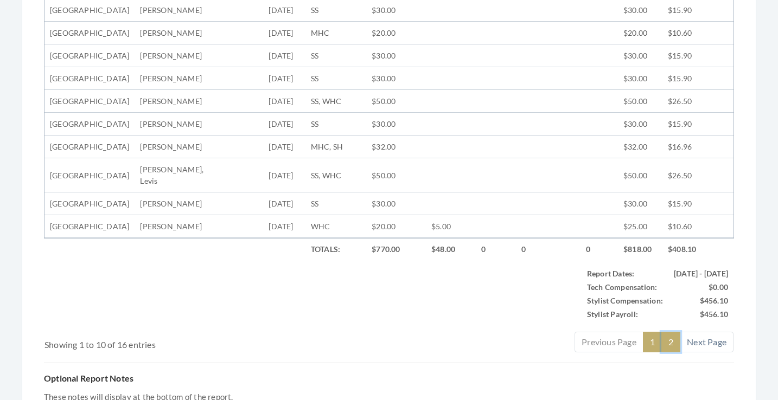  What do you see at coordinates (625, 274) in the screenshot?
I see `td: Report Dates:` at bounding box center [625, 274].